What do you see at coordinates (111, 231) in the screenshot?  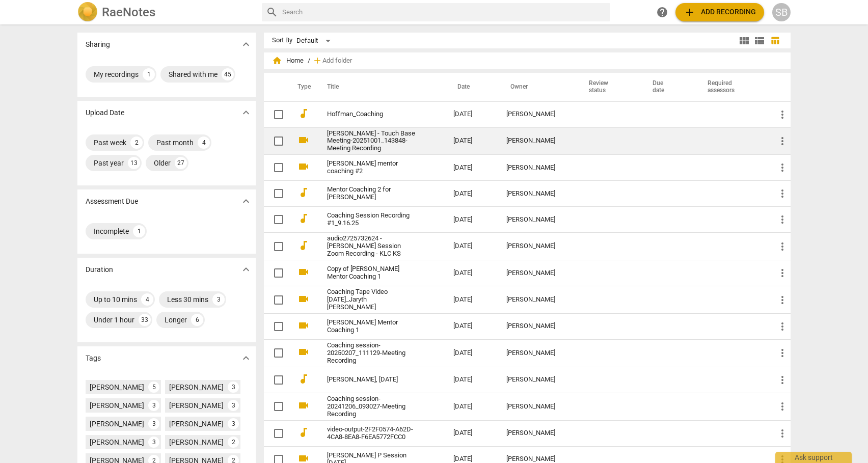 I see `div: Incomplete` at bounding box center [111, 231].